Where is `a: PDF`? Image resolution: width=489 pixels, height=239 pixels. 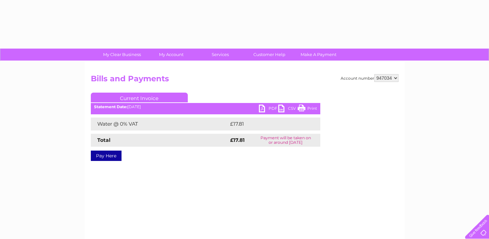 a: PDF is located at coordinates (269, 109).